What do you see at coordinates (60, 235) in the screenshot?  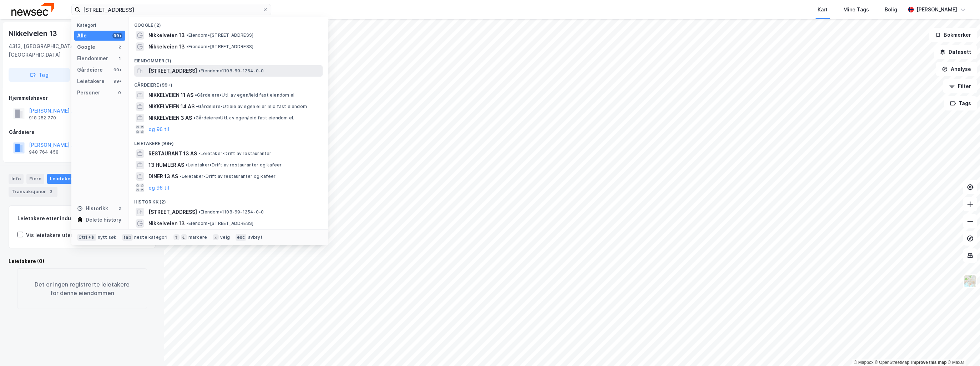 I see `div: Vis leietakere uten ansatte` at bounding box center [60, 235].